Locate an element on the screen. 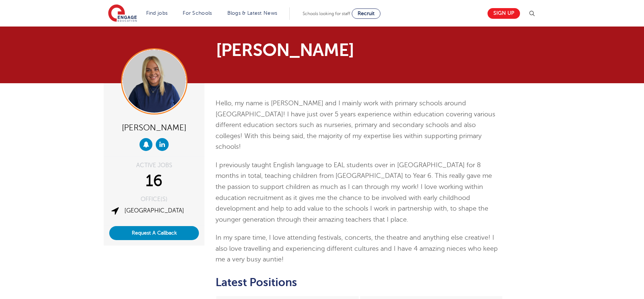 This screenshot has height=299, width=644. div: 16 is located at coordinates (154, 181).